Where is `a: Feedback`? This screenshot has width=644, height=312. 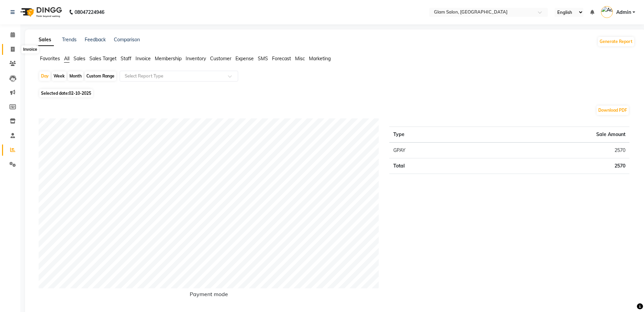
a: Feedback is located at coordinates (95, 39).